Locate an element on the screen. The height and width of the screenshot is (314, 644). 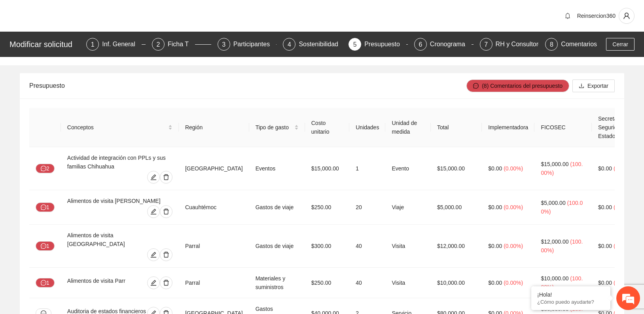
div: Alimentos de visita Parr is located at coordinates (101, 283).